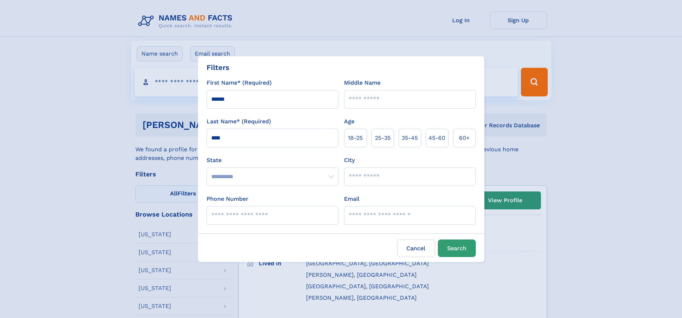 This screenshot has width=682, height=318. What do you see at coordinates (272, 160) in the screenshot?
I see `label: State` at bounding box center [272, 160].